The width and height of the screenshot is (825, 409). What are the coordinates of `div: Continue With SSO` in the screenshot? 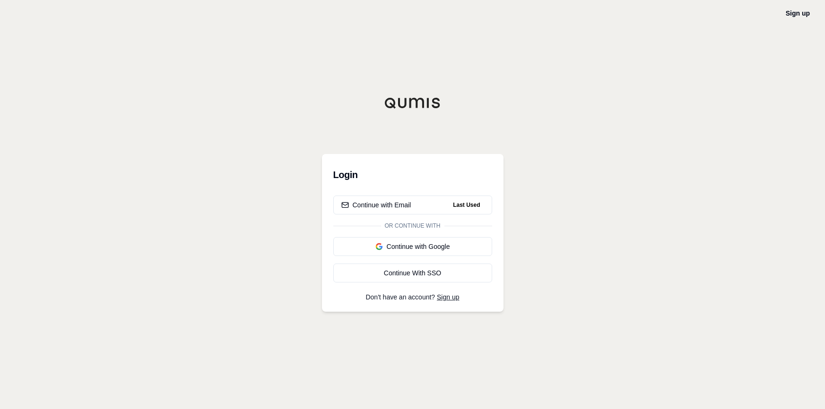 It's located at (413, 273).